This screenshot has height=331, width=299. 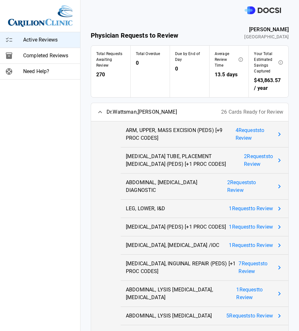 What do you see at coordinates (40, 16) in the screenshot?
I see `img: Site Logo` at bounding box center [40, 16].